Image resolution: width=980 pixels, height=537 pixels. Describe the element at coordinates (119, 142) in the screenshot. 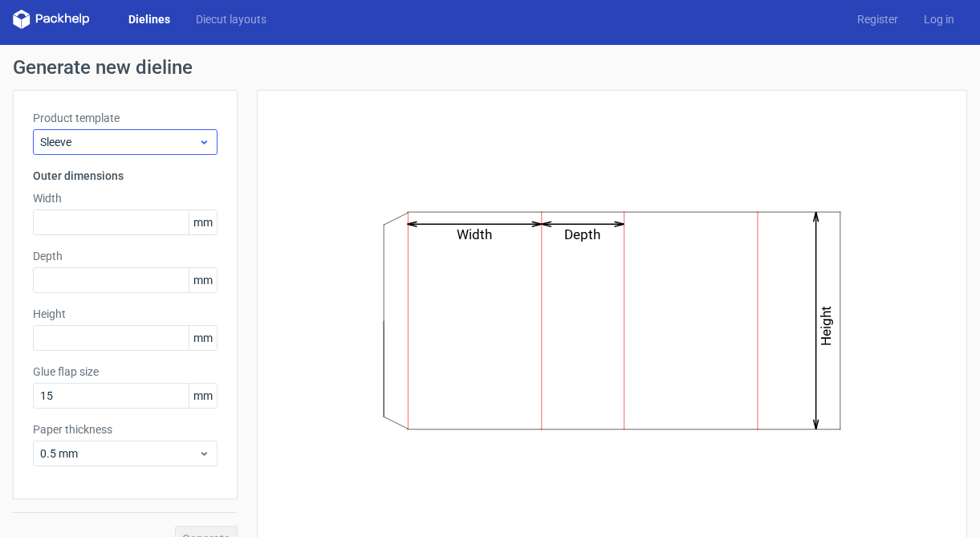

I see `span: Sleeve` at that location.